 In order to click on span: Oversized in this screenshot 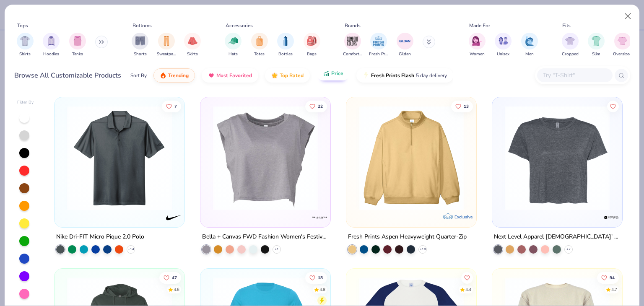, I will do `click(622, 54)`.